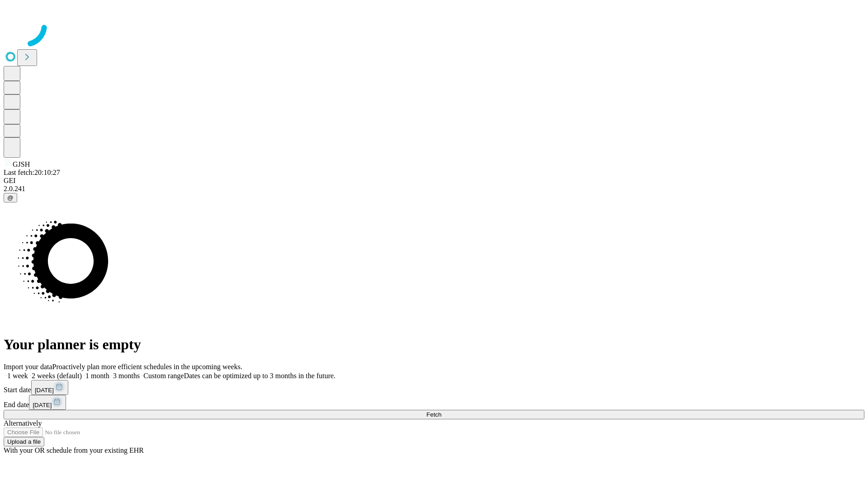 Image resolution: width=868 pixels, height=488 pixels. Describe the element at coordinates (56, 375) in the screenshot. I see `span: 2 weeks (default)` at that location.